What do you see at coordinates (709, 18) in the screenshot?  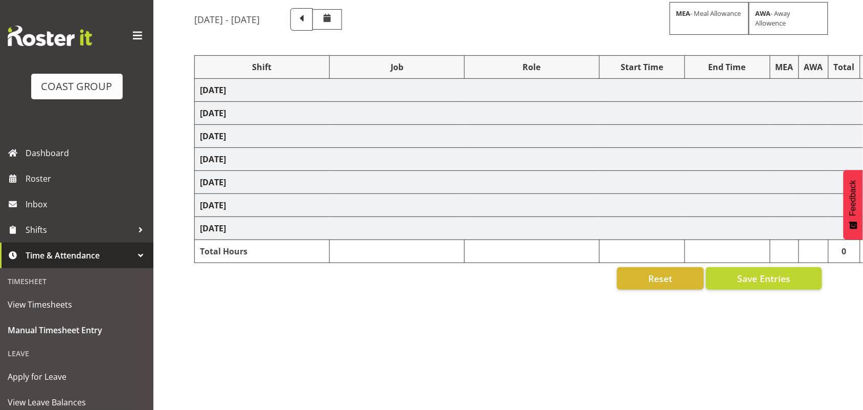 I see `div: - Meal Allowance` at bounding box center [709, 18].